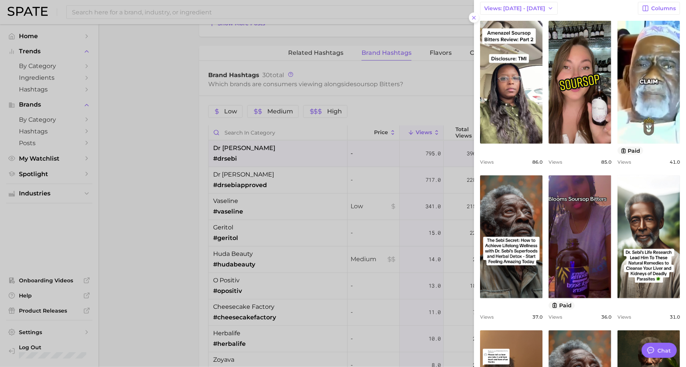  Describe the element at coordinates (663, 8) in the screenshot. I see `span: Columns` at that location.